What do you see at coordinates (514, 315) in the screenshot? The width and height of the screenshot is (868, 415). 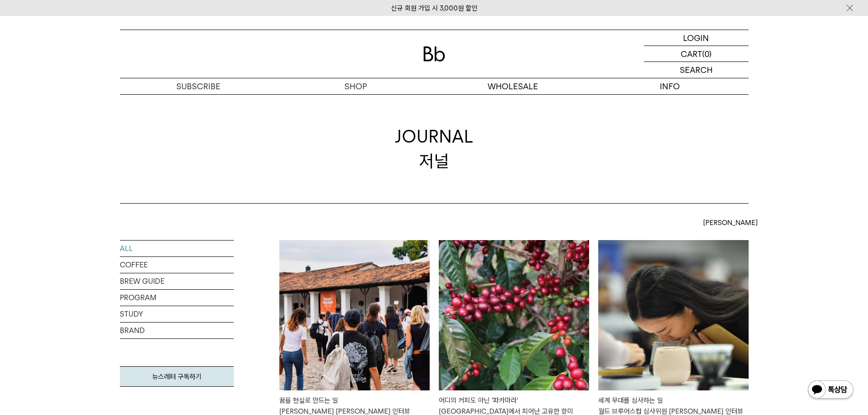 I see `img: 어디의 커피도 아닌 '파카마라'엘살바도르에서 피어난 고유한 향미` at bounding box center [514, 315].